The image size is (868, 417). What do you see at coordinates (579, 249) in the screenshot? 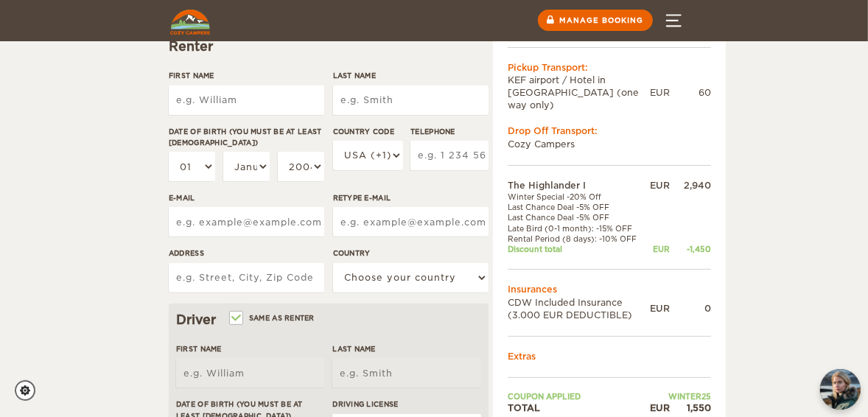
I see `td: Discount total` at bounding box center [579, 249].